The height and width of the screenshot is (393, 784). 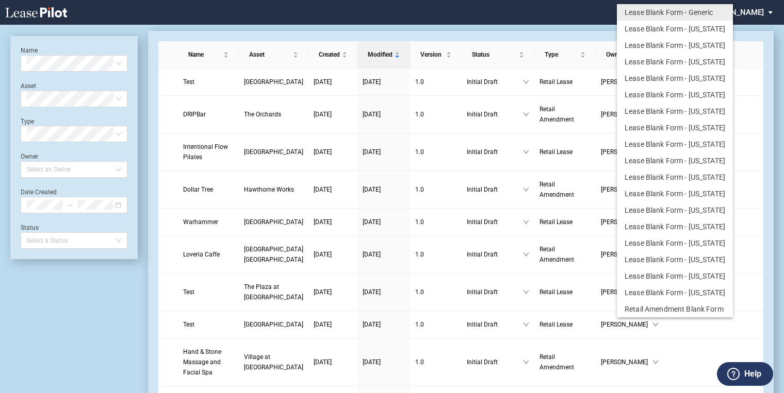 I want to click on button: Lease Blank Form - Tennessee, so click(x=674, y=243).